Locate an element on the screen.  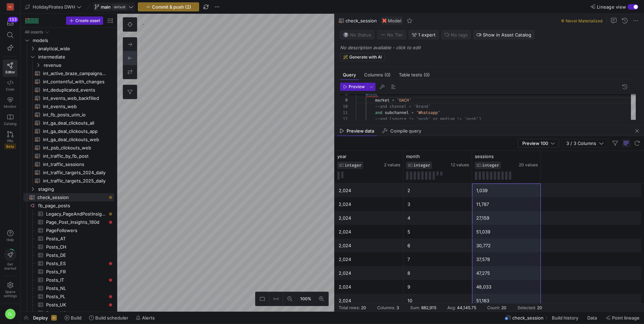
div: 51,039 is located at coordinates (507, 232).